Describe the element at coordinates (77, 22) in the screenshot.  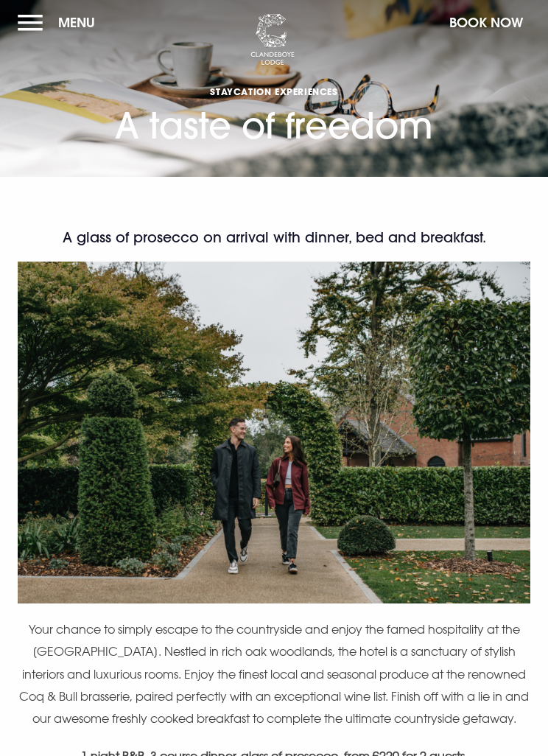
I see `span: Menu` at that location.